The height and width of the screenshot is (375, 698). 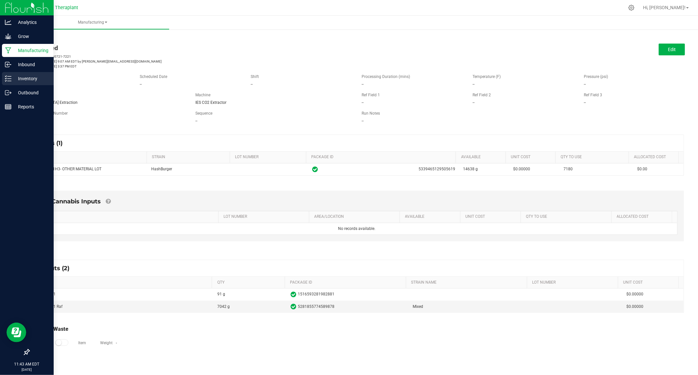 I want to click on p: Manufacturing, so click(x=31, y=50).